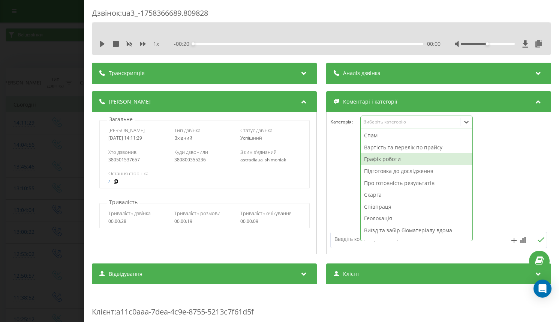 Image resolution: width=559 pixels, height=322 pixels. Describe the element at coordinates (416, 230) in the screenshot. I see `div: Виїзд та забір біоматеріалу вдома` at that location.